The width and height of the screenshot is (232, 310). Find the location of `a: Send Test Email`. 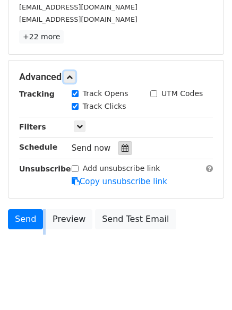

a: Send Test Email is located at coordinates (135, 219).